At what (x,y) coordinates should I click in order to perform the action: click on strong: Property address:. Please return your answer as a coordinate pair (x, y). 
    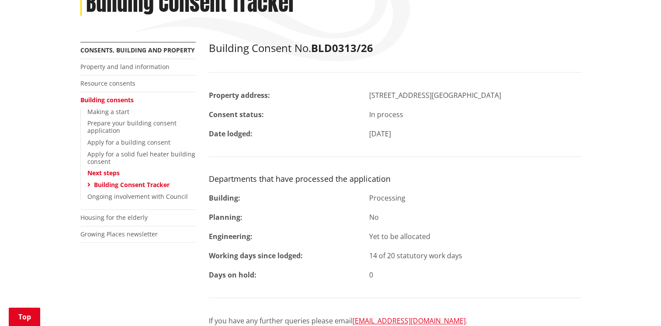
    Looking at the image, I should click on (240, 95).